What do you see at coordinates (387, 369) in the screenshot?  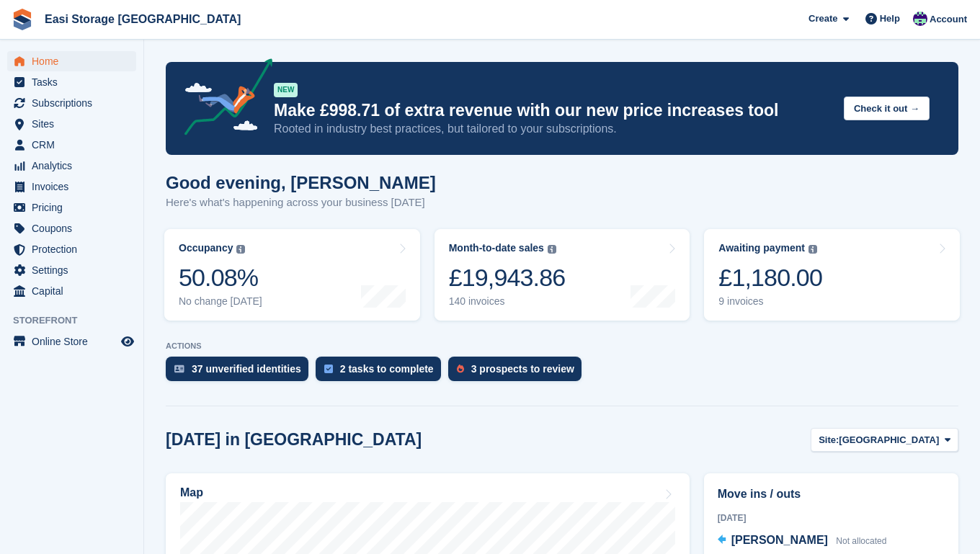 I see `div: 2 tasks to complete` at bounding box center [387, 369].